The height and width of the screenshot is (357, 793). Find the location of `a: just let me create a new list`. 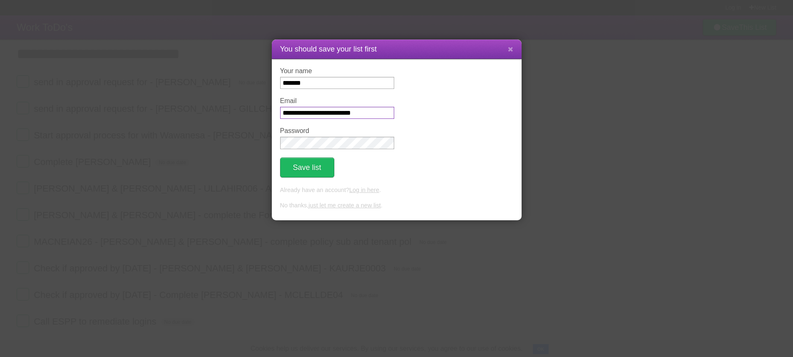

a: just let me create a new list is located at coordinates (345, 206).